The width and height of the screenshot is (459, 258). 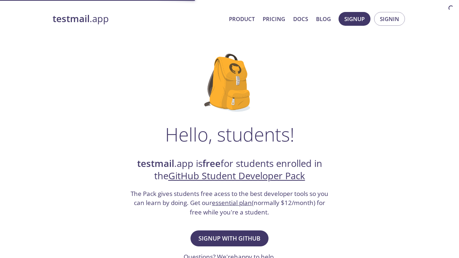 I want to click on a: Product, so click(x=242, y=19).